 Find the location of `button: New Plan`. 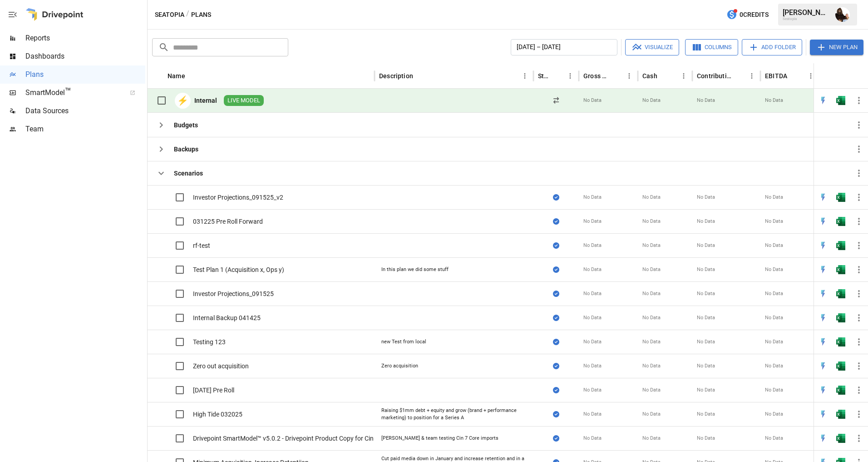

button: New Plan is located at coordinates (836, 47).